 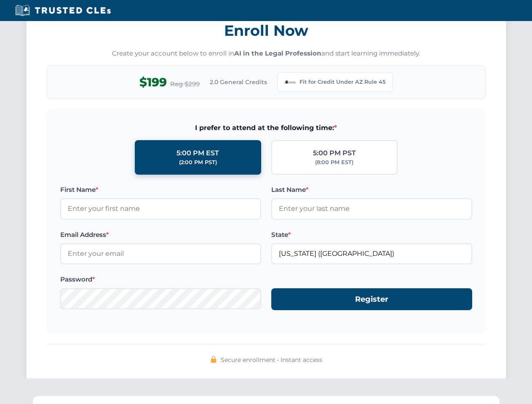 I want to click on h3: Enroll Now, so click(x=266, y=30).